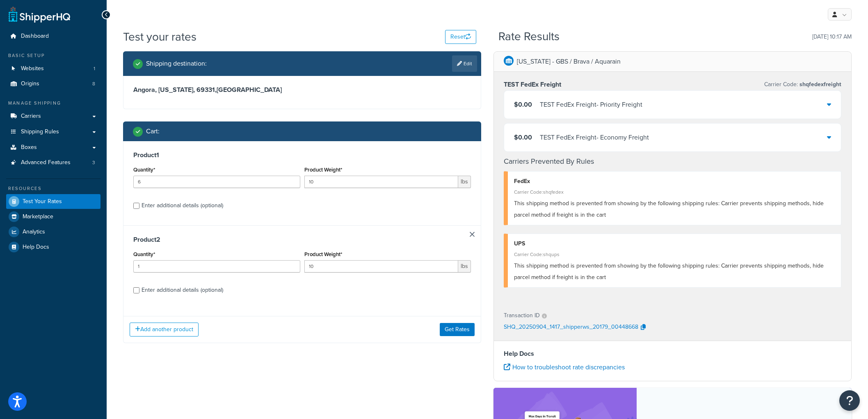  Describe the element at coordinates (461, 37) in the screenshot. I see `button: Reset` at that location.